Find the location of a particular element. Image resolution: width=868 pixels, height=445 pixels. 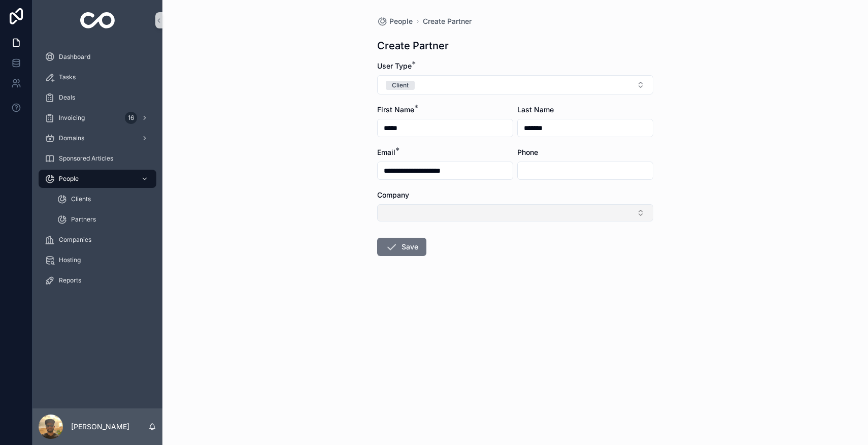

div: scrollable content is located at coordinates (98, 172).